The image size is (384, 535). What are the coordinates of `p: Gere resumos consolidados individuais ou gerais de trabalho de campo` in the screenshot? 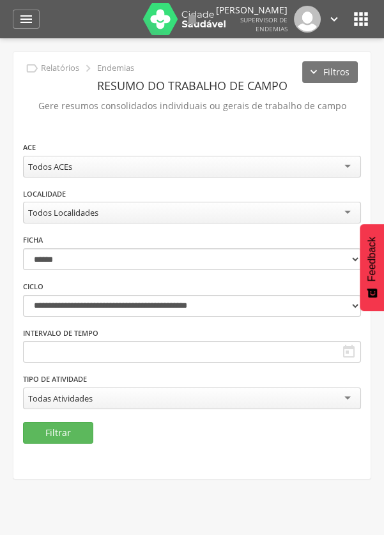 It's located at (192, 106).